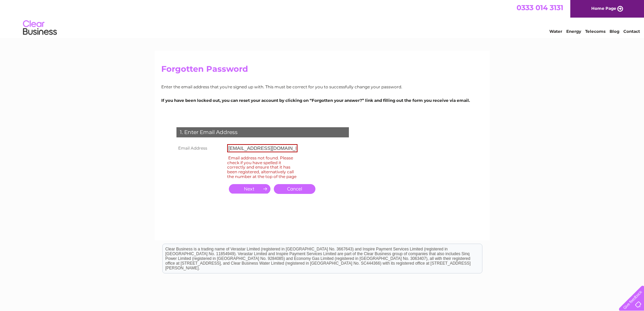 This screenshot has width=644, height=311. Describe the element at coordinates (40, 28) in the screenshot. I see `img: logo.png` at that location.